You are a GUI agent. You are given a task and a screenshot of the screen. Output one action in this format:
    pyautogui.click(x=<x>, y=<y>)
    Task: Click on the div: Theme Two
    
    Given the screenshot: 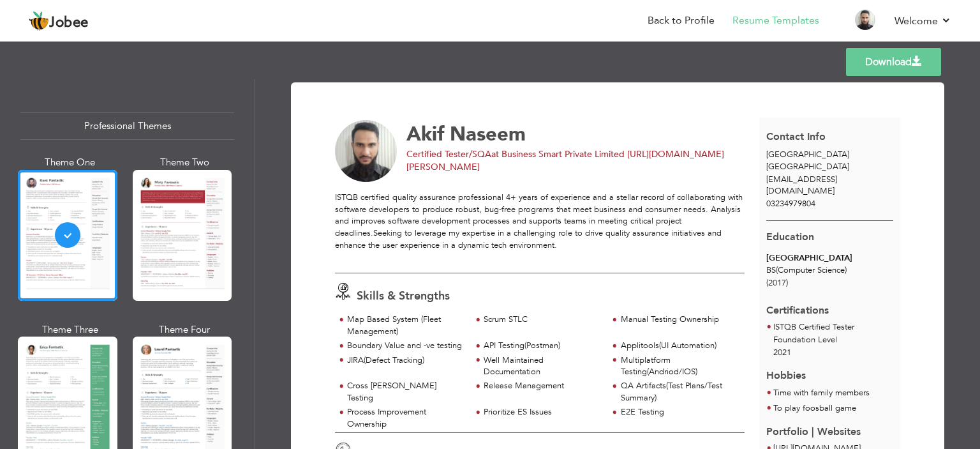 What is the action you would take?
    pyautogui.click(x=185, y=163)
    